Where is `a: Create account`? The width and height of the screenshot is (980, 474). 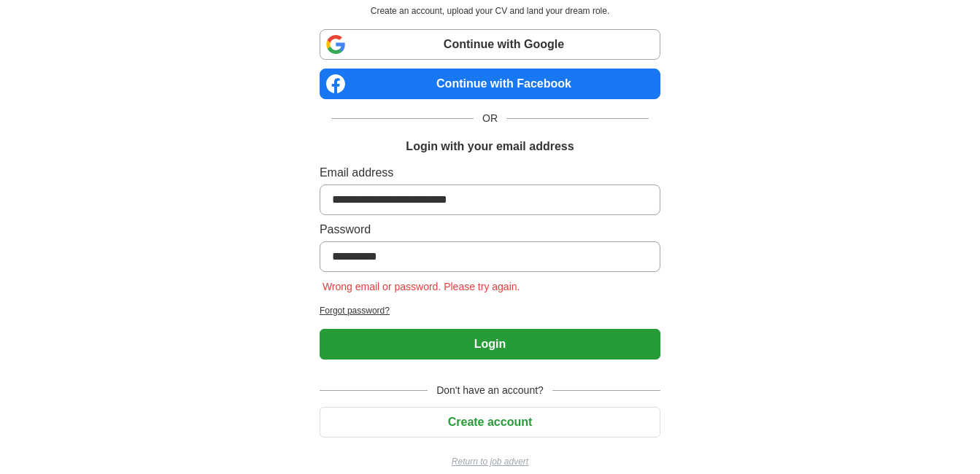 a: Create account is located at coordinates (490, 422).